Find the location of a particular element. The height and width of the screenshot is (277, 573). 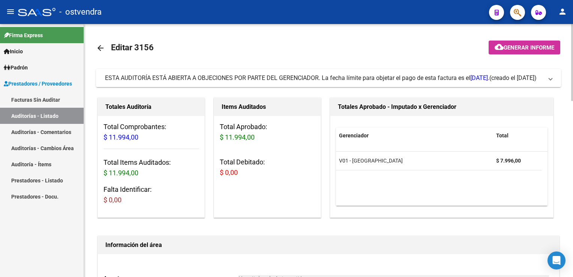

span: Gerenciador is located at coordinates (354, 135).